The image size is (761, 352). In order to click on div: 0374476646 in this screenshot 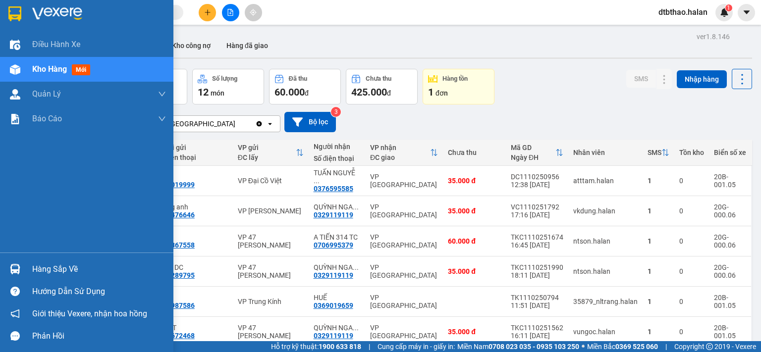, I will do `click(175, 215)`.